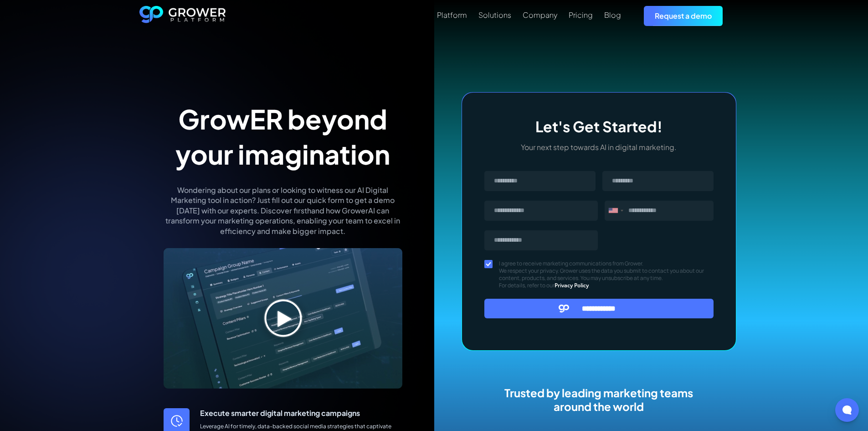 The image size is (868, 431). I want to click on a: Pricing, so click(580, 15).